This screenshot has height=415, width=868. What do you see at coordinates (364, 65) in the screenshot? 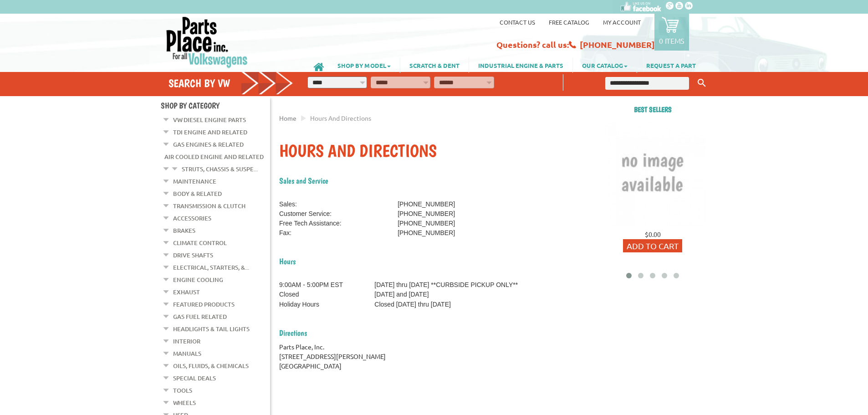
I see `a: SHOP BY MODEL` at bounding box center [364, 65].